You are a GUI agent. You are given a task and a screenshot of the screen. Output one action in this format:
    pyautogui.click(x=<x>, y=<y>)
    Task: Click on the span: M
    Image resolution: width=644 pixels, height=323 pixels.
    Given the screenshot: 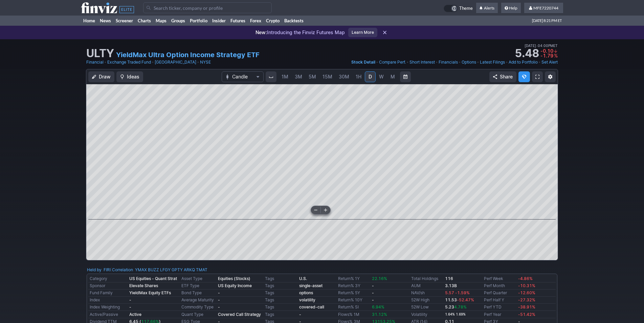 What is the action you would take?
    pyautogui.click(x=393, y=77)
    